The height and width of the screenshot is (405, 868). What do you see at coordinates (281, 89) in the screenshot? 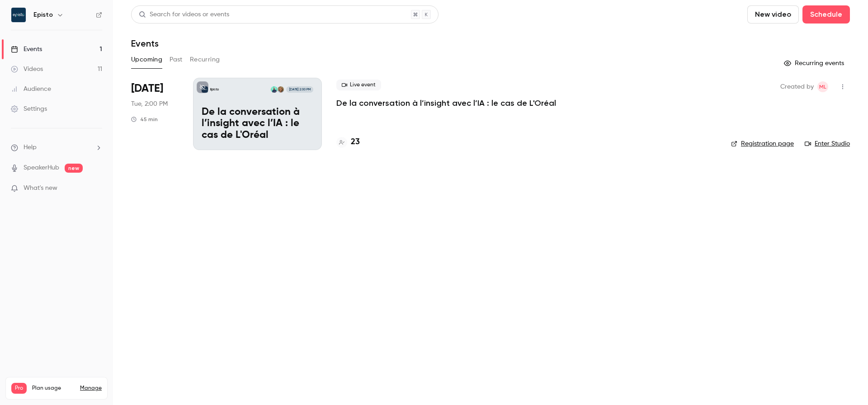
I see `img: Judith Roucairol` at bounding box center [281, 89].